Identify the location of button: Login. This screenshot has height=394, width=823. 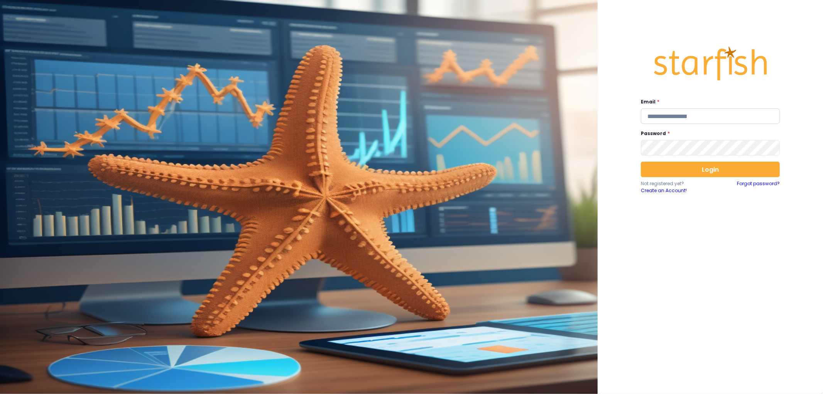
(710, 169).